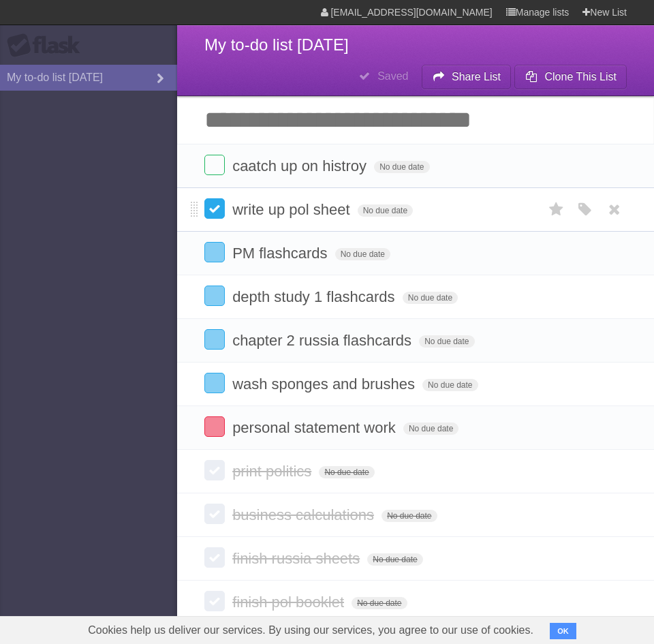 The width and height of the screenshot is (654, 644). What do you see at coordinates (301, 166) in the screenshot?
I see `span: caatch up on histroy` at bounding box center [301, 166].